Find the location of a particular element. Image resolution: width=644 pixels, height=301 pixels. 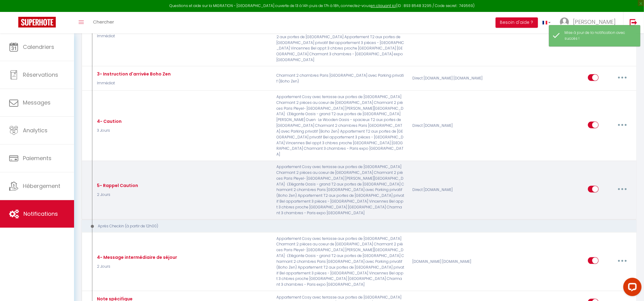

div: Après Checkin (à partir de 12h00) is located at coordinates (354, 226).